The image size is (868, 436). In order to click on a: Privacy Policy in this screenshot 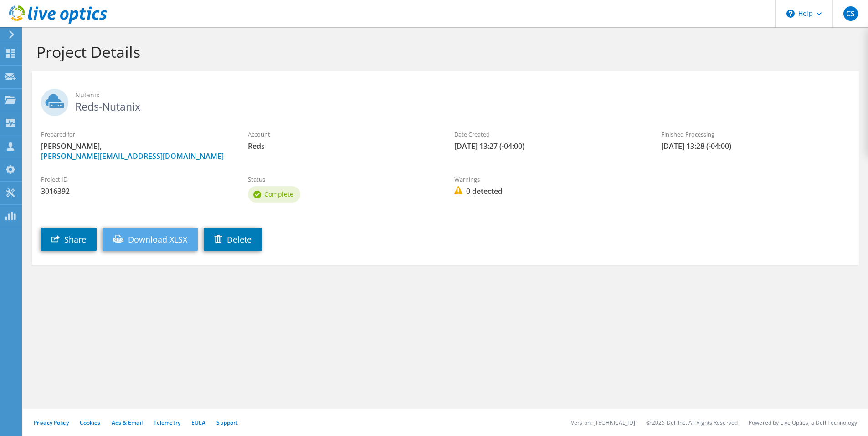, I will do `click(51, 422)`.